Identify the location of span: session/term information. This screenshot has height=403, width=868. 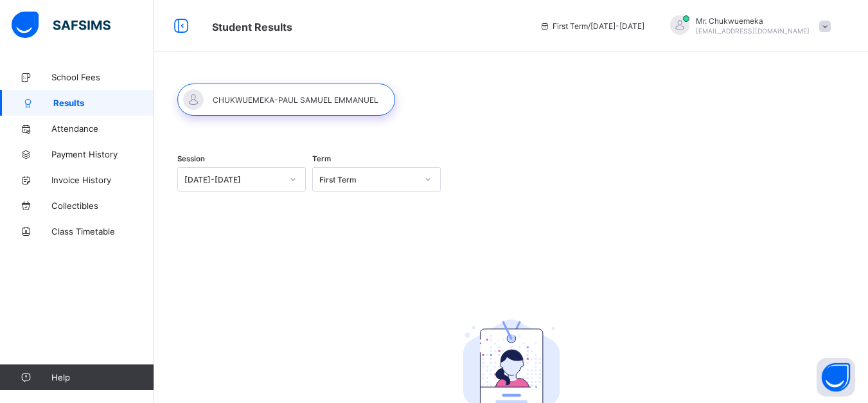
(591, 26).